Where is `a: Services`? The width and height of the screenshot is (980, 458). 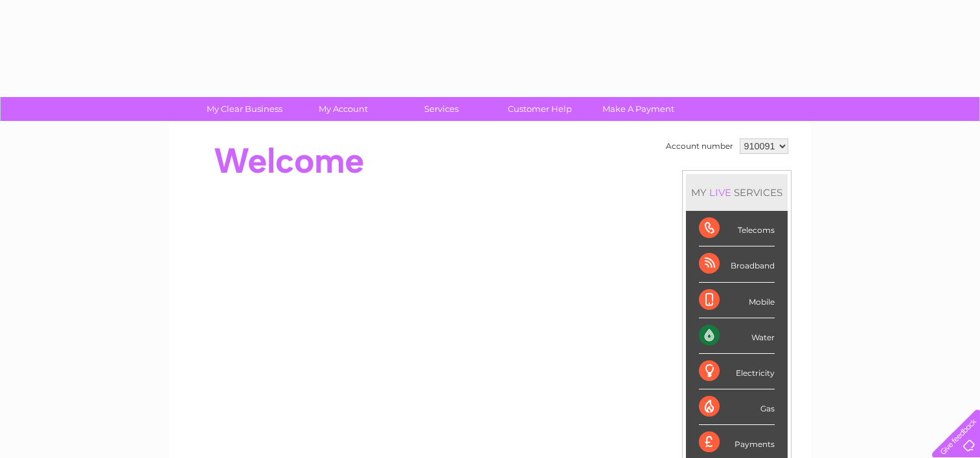
a: Services is located at coordinates (441, 109).